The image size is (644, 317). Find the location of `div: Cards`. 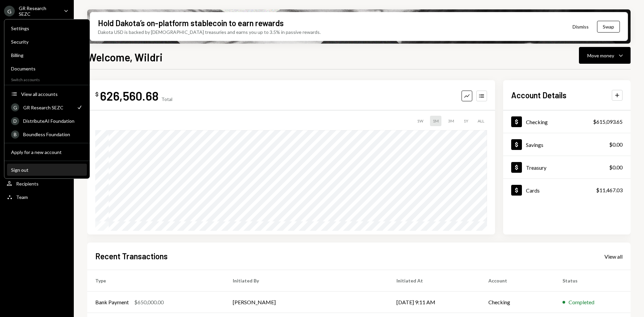

div: Cards is located at coordinates (532, 190).